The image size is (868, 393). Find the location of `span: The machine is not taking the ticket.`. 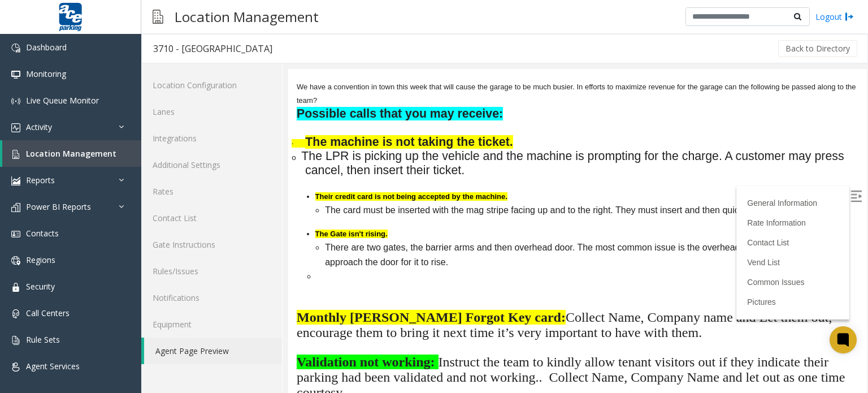

span: The machine is not taking the ticket. is located at coordinates (120, 73).